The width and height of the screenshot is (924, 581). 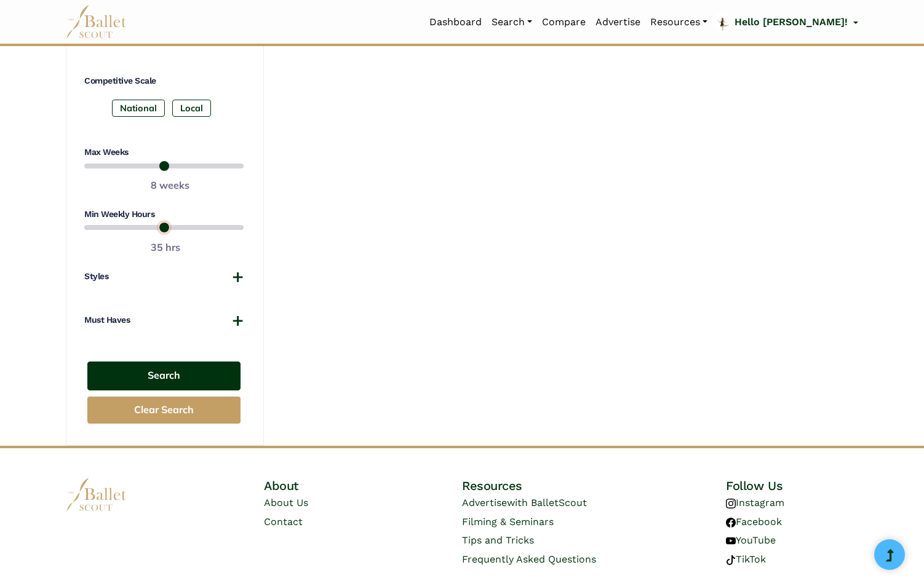 What do you see at coordinates (731, 504) in the screenshot?
I see `img: instagram logo` at bounding box center [731, 504].